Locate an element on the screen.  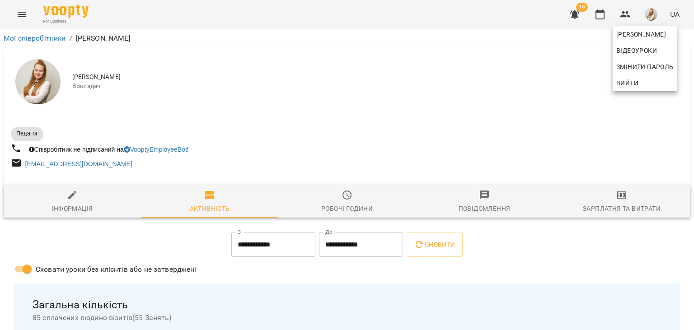
a: Змінити пароль is located at coordinates (645, 67).